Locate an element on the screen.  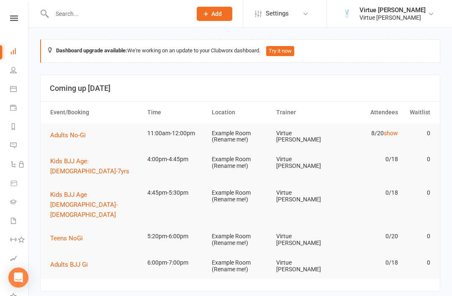
input: Search... is located at coordinates (117, 14).